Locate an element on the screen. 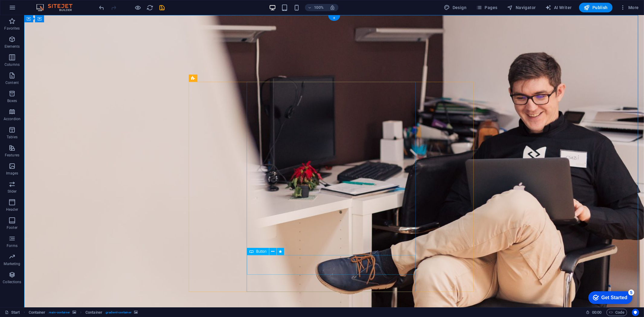  span: AI Writer is located at coordinates (559, 7).